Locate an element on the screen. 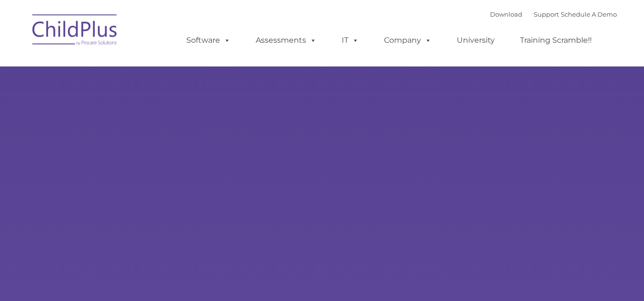 The width and height of the screenshot is (644, 301). a: Software is located at coordinates (208, 40).